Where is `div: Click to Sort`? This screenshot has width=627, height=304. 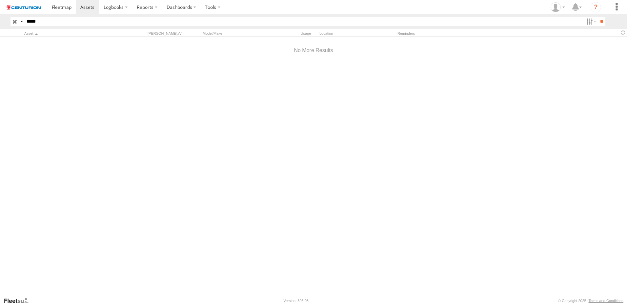 div: Click to Sort is located at coordinates (70, 33).